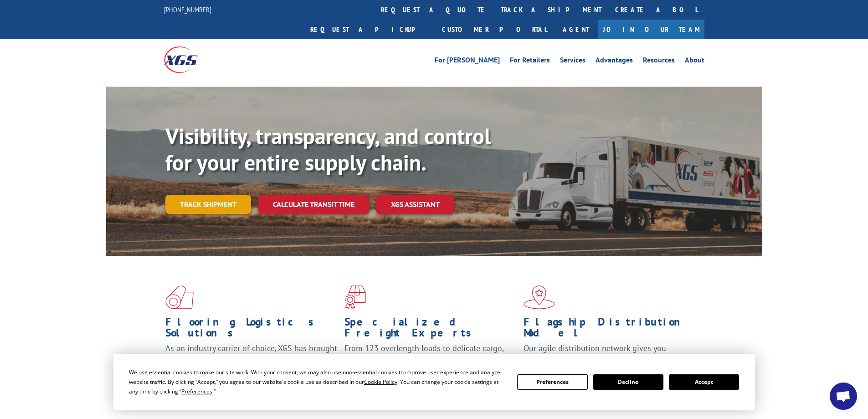 Image resolution: width=868 pixels, height=419 pixels. Describe the element at coordinates (381, 382) in the screenshot. I see `span: Cookie Policy` at that location.